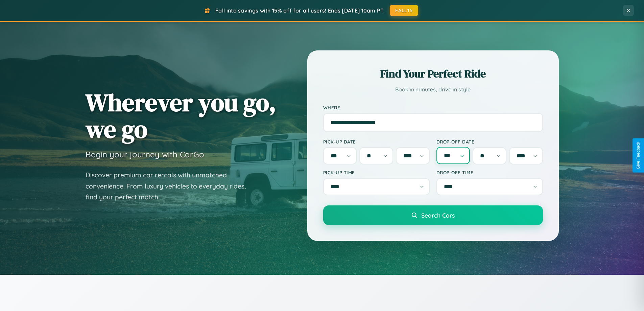  I want to click on div: Give Feedback, so click(638, 156).